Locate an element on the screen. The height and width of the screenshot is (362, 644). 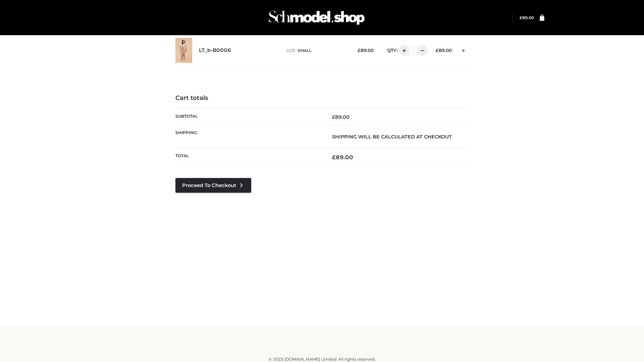
img: LT_b-B0006 - SMALL is located at coordinates (184, 50).